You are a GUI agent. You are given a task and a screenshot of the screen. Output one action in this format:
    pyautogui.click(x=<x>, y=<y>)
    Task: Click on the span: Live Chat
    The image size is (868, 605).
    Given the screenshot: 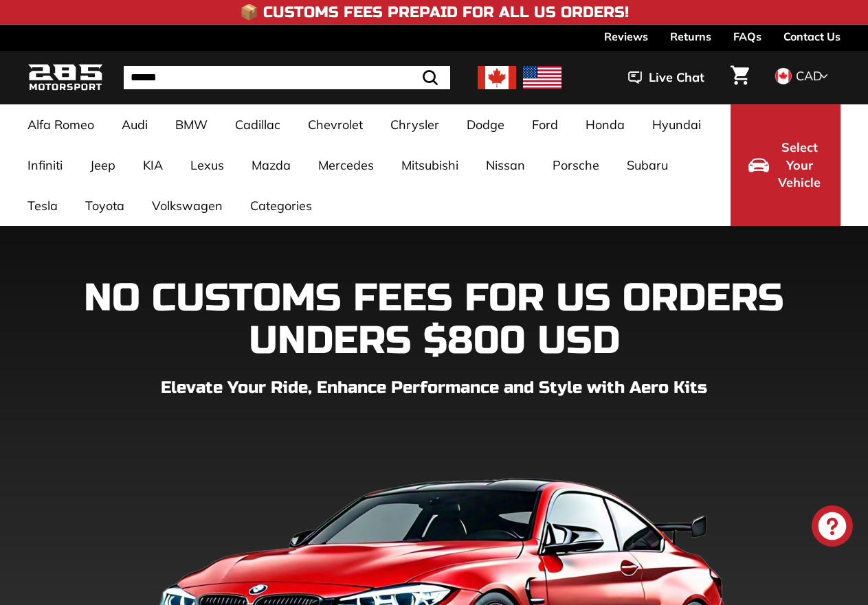 What is the action you would take?
    pyautogui.click(x=676, y=78)
    